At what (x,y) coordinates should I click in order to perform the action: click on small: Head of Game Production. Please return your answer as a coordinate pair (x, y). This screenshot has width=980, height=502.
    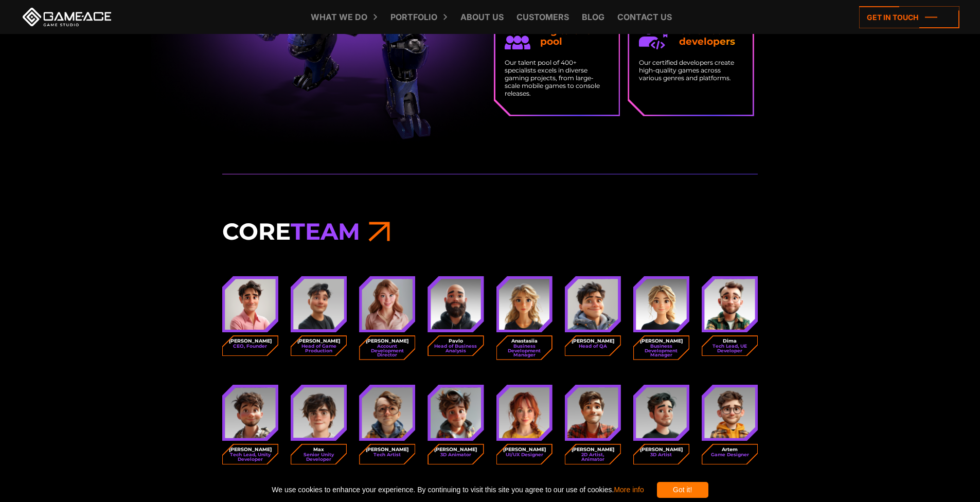
    Looking at the image, I should click on (319, 348).